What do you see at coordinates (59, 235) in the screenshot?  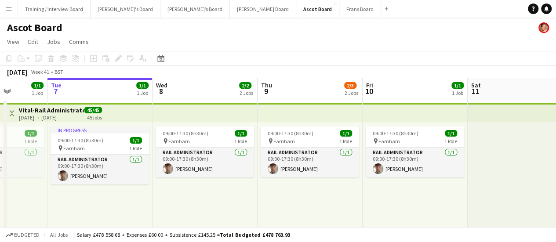 I see `span: All jobs` at bounding box center [59, 235].